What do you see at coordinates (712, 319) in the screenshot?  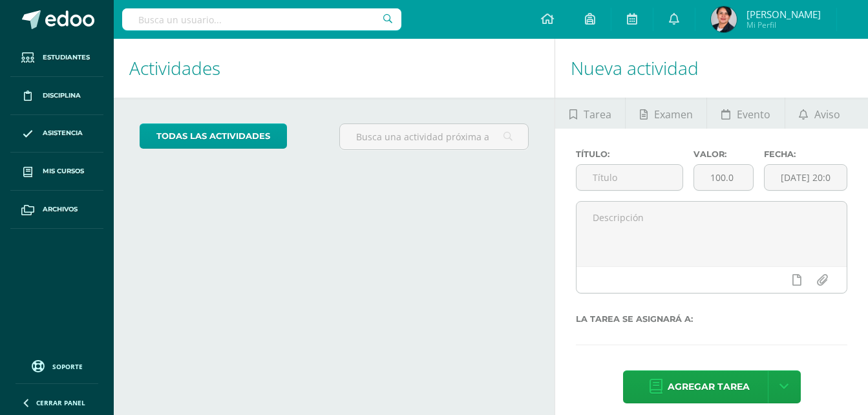 I see `label: La tarea se asignará a:` at bounding box center [712, 319].